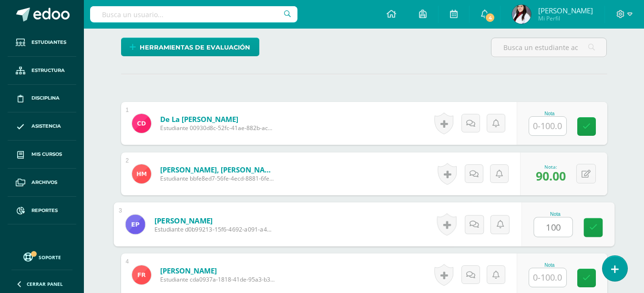 The width and height of the screenshot is (644, 293). I want to click on a: Mis cursos, so click(42, 154).